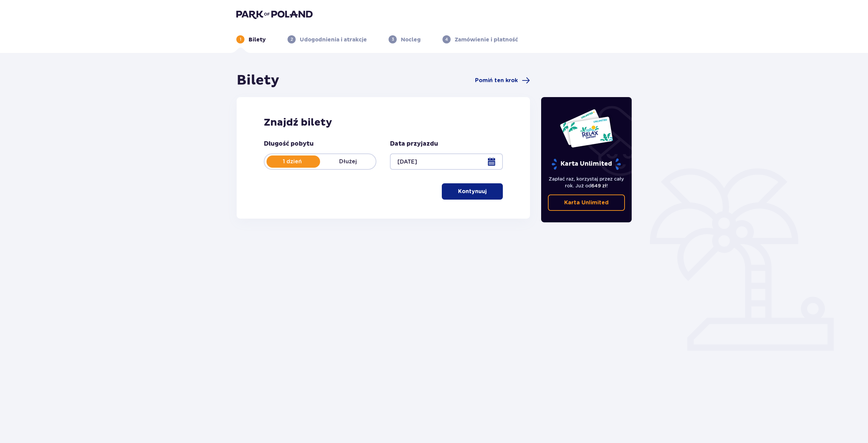  Describe the element at coordinates (292, 162) in the screenshot. I see `p: 1 dzień` at that location.